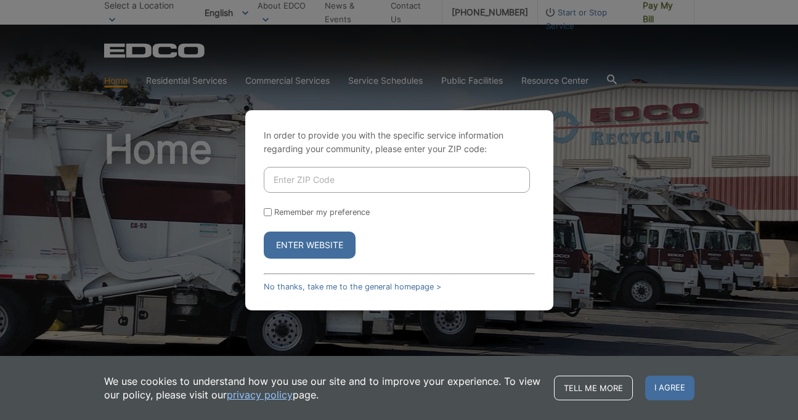 The width and height of the screenshot is (798, 420). What do you see at coordinates (309, 245) in the screenshot?
I see `button: Enter Website` at bounding box center [309, 245].